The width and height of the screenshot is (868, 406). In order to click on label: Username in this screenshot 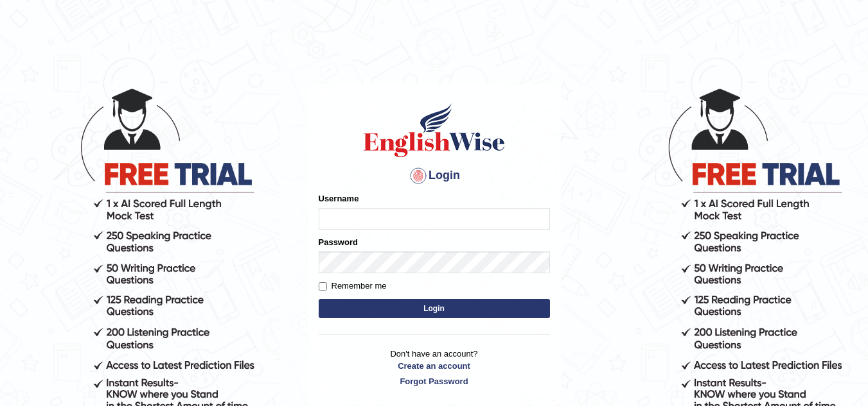, I will do `click(339, 198)`.